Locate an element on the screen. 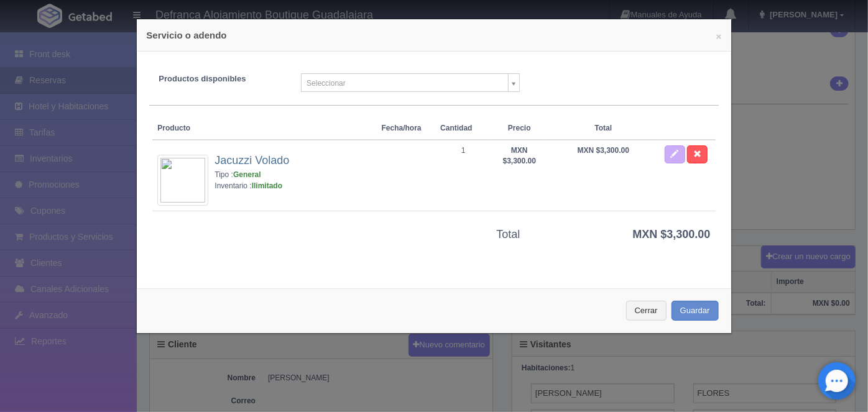 The image size is (868, 412). button: Guardar is located at coordinates (695, 310).